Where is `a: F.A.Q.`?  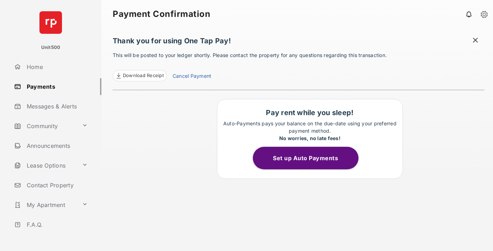
a: F.A.Q. is located at coordinates (56, 225).